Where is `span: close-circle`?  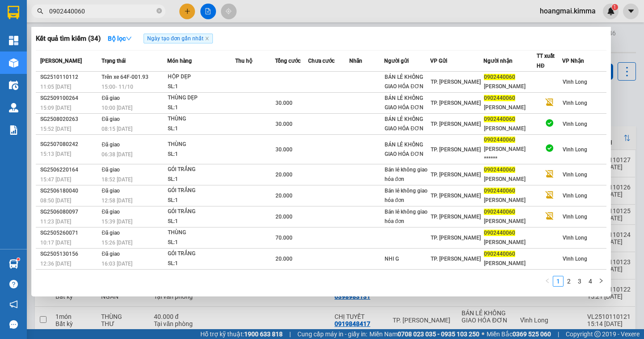
span: close-circle is located at coordinates (159, 11).